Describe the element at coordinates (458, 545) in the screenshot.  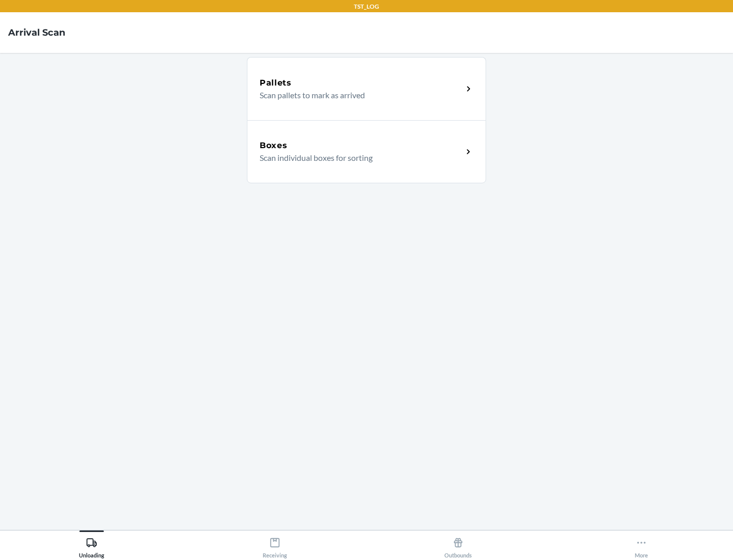
I see `div: Outbounds` at that location.